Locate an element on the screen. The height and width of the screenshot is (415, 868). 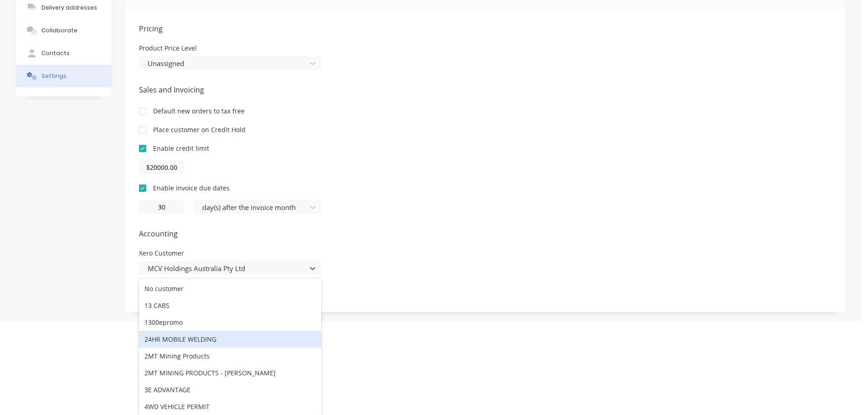
div: Default new orders to tax free is located at coordinates (198, 111).